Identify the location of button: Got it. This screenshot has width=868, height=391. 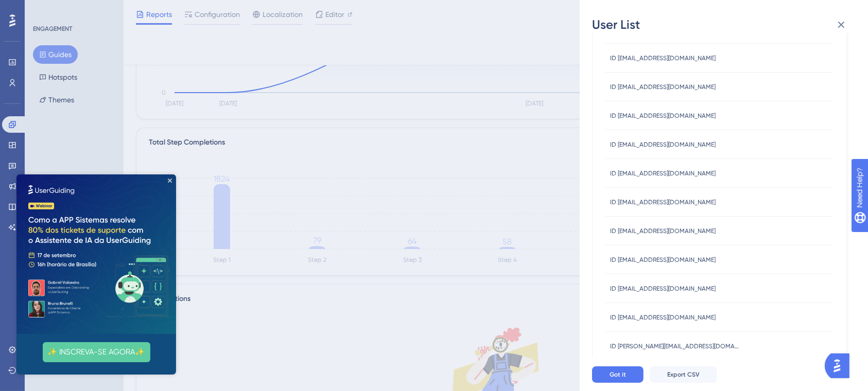
(617, 375).